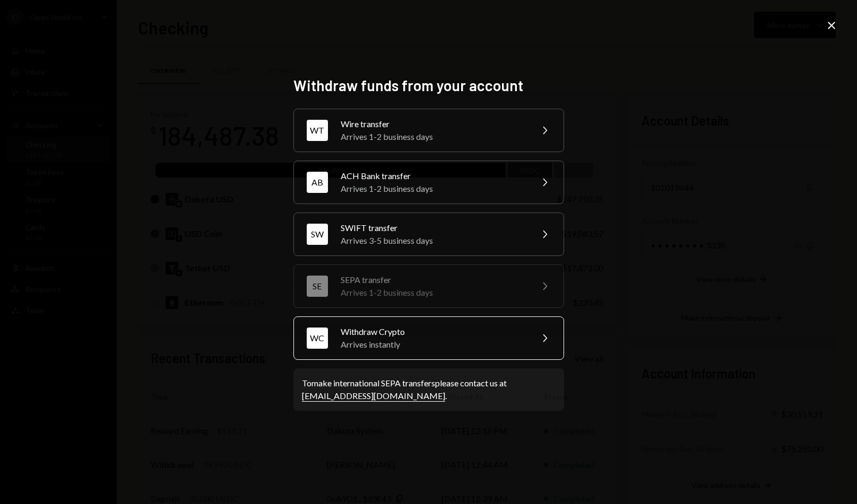 The height and width of the screenshot is (504, 857). What do you see at coordinates (429, 235) in the screenshot?
I see `button: SWSWIFT transferArrives 3-5 business days` at bounding box center [429, 235].